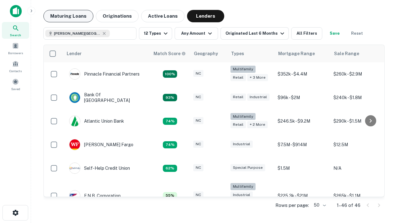 The width and height of the screenshot is (397, 223). What do you see at coordinates (256, 34) in the screenshot?
I see `div: Originated Last 6 Months` at bounding box center [256, 34].